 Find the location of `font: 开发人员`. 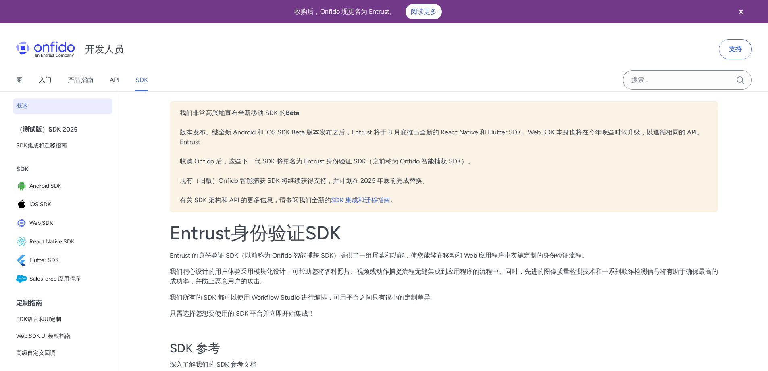

font: 开发人员 is located at coordinates (104, 49).